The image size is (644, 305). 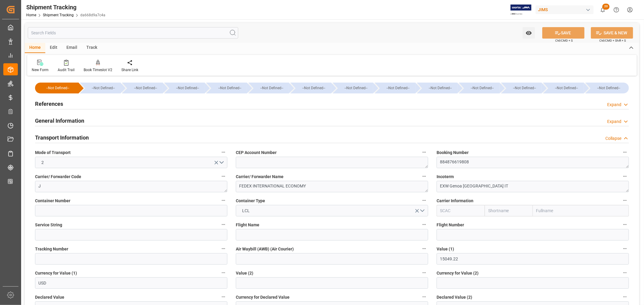 What do you see at coordinates (133, 33) in the screenshot?
I see `input: Search Fields` at bounding box center [133, 33].